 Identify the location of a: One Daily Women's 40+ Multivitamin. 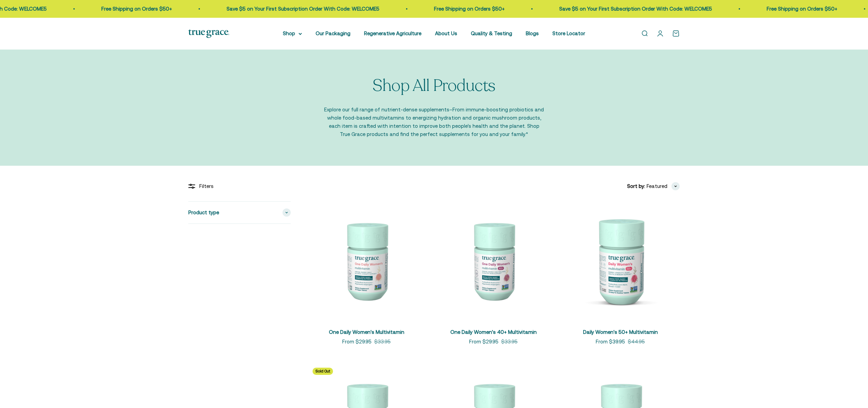
(493, 332).